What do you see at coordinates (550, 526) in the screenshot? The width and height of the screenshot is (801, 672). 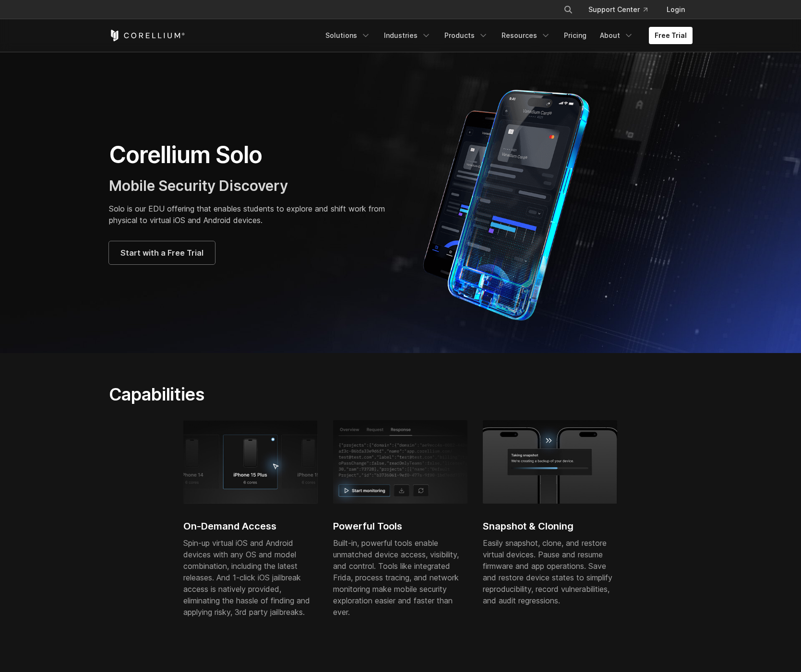 I see `h2: Snapshot & Cloning` at bounding box center [550, 526].